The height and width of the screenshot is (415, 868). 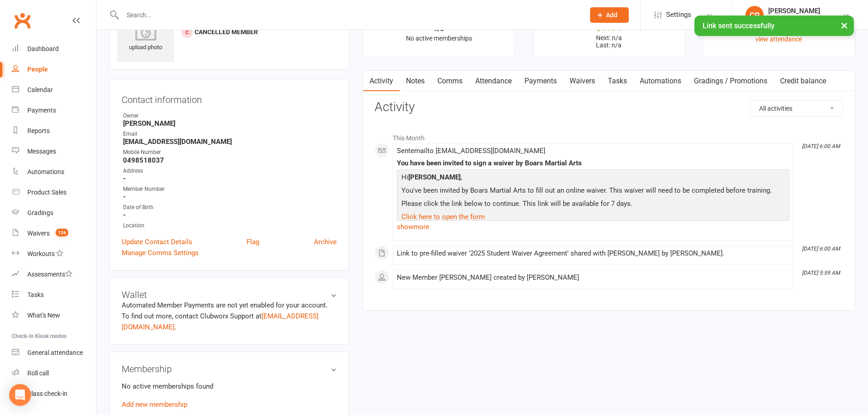 What do you see at coordinates (43, 49) in the screenshot?
I see `div: Dashboard` at bounding box center [43, 49].